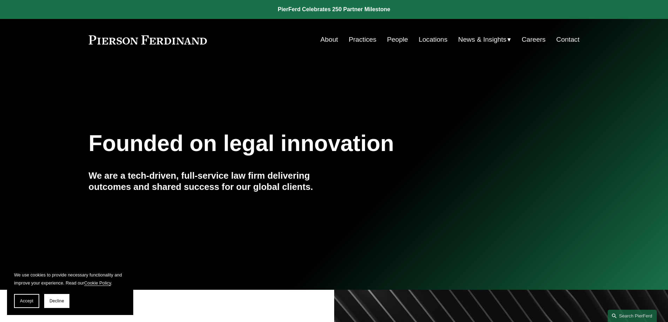 This screenshot has width=668, height=322. Describe the element at coordinates (70, 279) in the screenshot. I see `p: We use cookies to provide necessary functionality and improve your experience. Read our .` at that location.